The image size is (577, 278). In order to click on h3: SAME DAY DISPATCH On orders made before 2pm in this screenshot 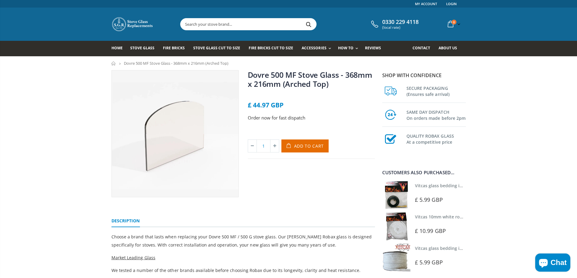, I will do `click(436, 115)`.